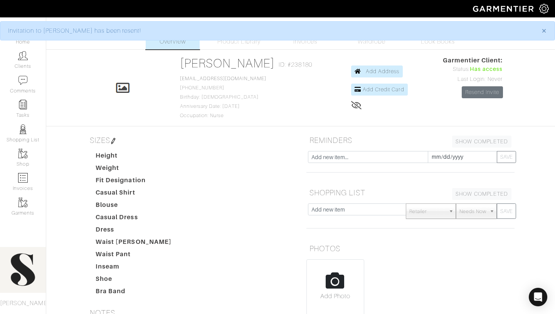  What do you see at coordinates (23, 129) in the screenshot?
I see `img: stylists-icon-eb353228a002819b7ec25b43dbf5f0378dd9e0616d9560372ff212230b889e62.png` at bounding box center [23, 129].